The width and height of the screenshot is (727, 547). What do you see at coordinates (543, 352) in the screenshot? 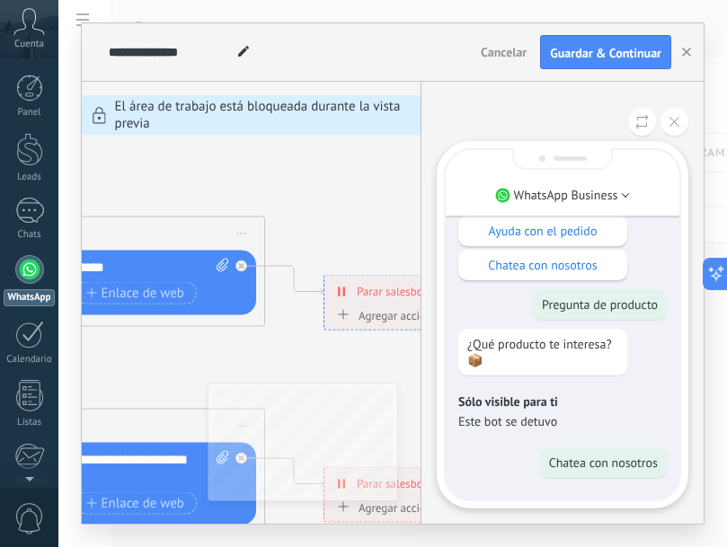
I see `p: ¿Qué producto te interesa? 📦` at bounding box center [543, 352].